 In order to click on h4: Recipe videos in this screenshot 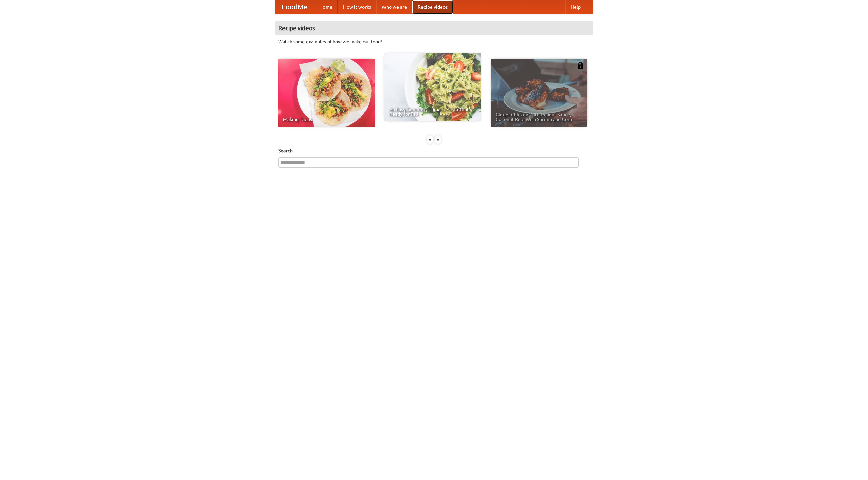, I will do `click(434, 28)`.